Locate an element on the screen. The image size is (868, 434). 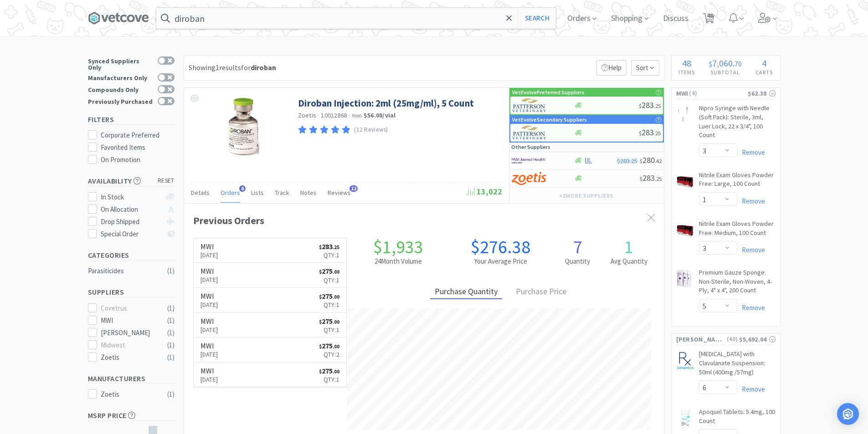
h2: Quantity is located at coordinates (577, 261).